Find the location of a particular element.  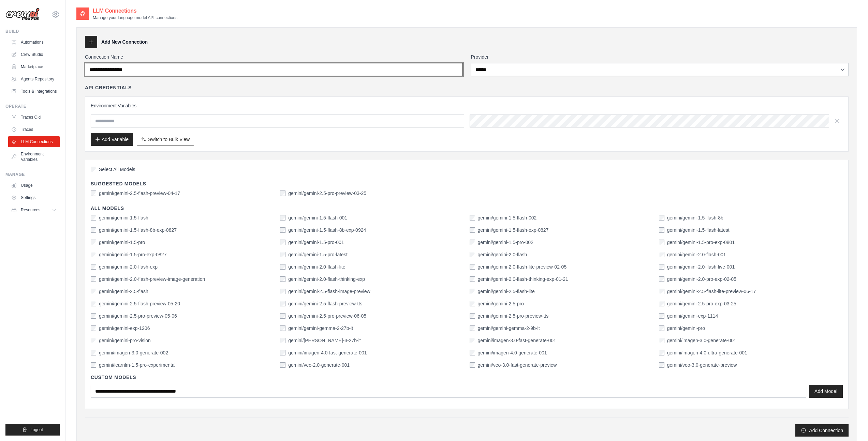

label: gemini/gemini-2.5-flash-lite-preview-06-17 is located at coordinates (712, 291).